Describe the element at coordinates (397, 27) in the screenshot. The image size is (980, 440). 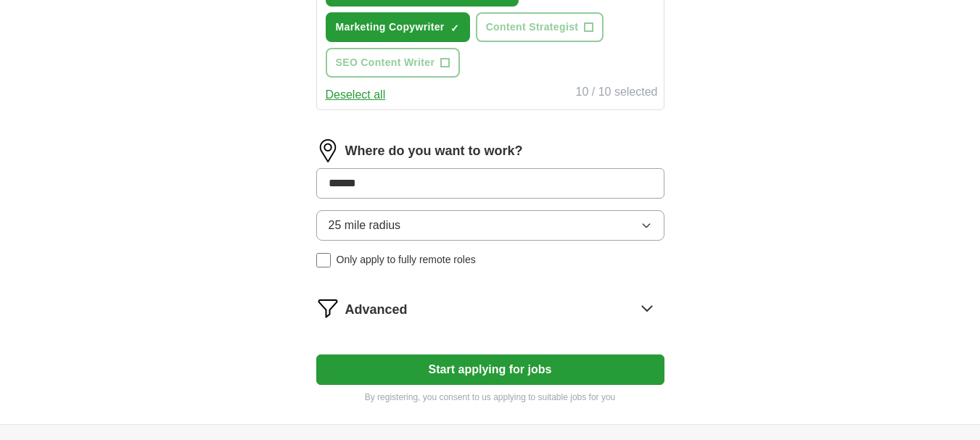
I see `button: Marketing Copywriter✓` at that location.